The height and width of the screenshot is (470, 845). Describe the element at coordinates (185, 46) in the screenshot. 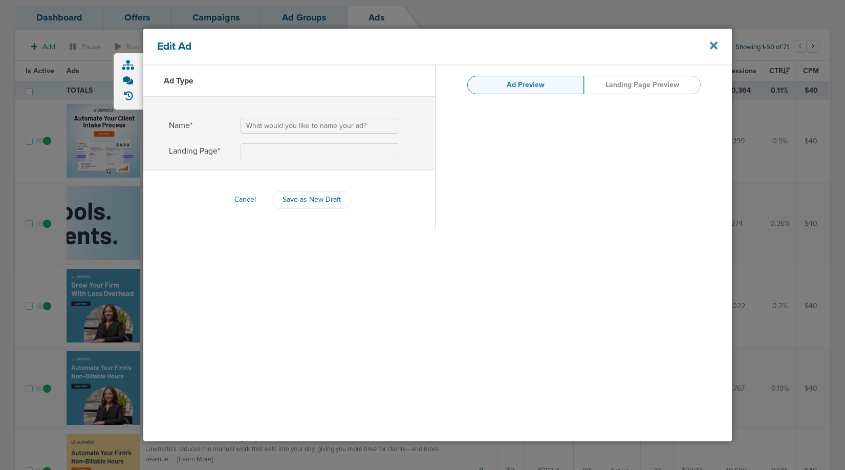

I see `h4: Edit Ad` at that location.